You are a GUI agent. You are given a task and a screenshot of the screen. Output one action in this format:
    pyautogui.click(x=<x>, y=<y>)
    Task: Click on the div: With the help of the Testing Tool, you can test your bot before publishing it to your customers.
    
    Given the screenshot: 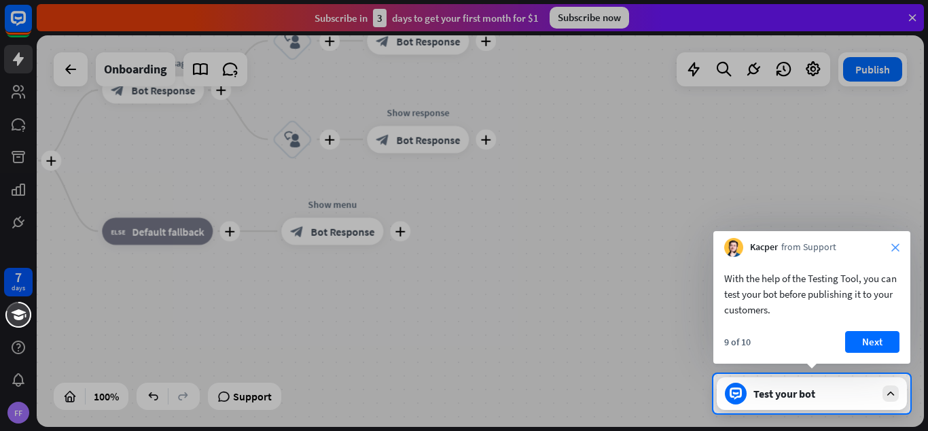 What is the action you would take?
    pyautogui.click(x=812, y=294)
    